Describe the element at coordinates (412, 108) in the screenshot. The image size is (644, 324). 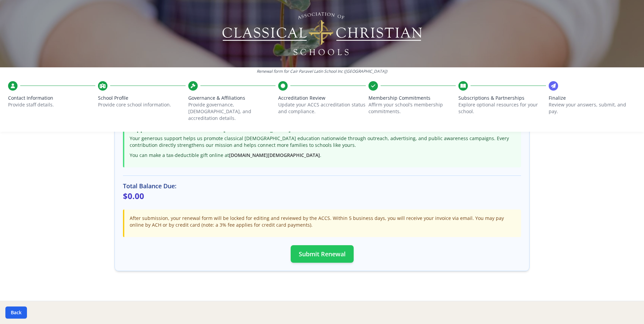
I see `p: Affirm your school’s membership commitments.` at that location.